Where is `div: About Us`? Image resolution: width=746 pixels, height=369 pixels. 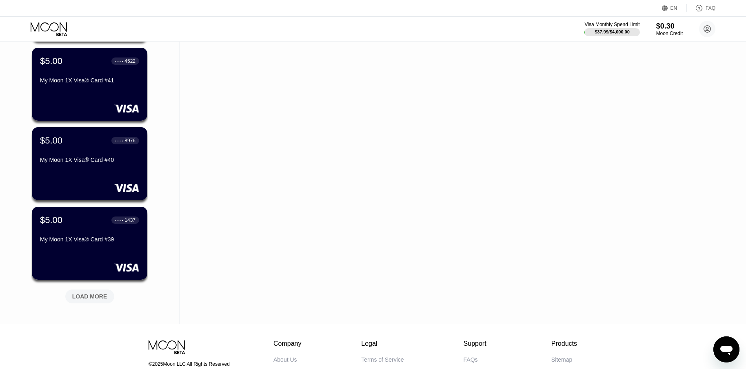
div: About Us is located at coordinates (285, 360).